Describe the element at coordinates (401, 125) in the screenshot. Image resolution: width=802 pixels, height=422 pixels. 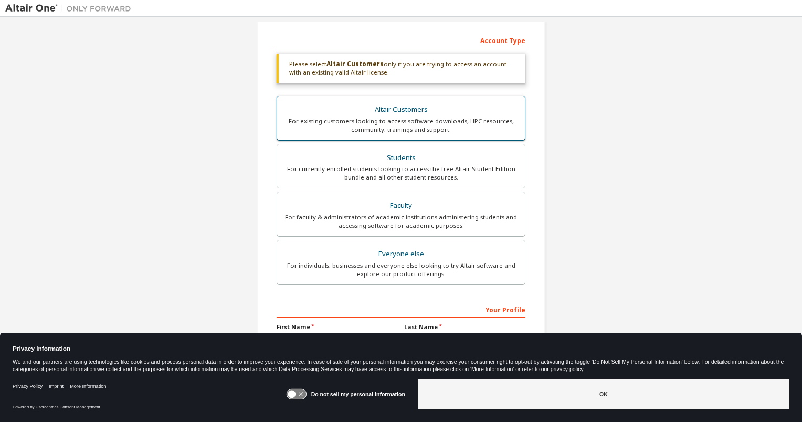
I see `div: For existing customers looking to access software downloads, HPC resources, community, trainings ...` at that location.